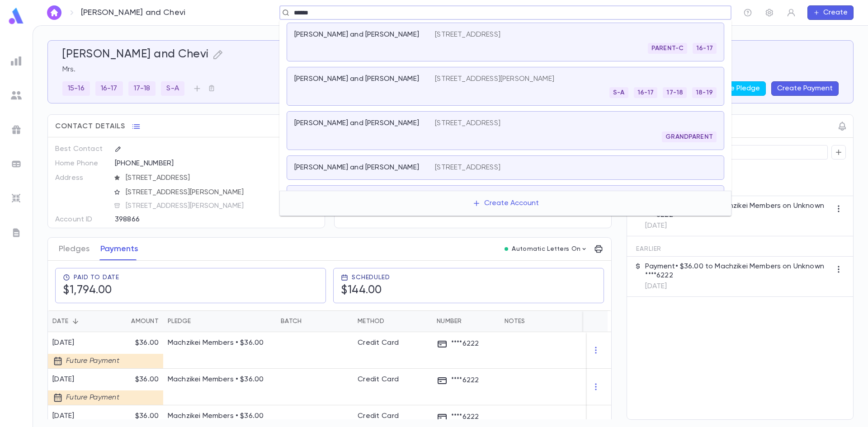  What do you see at coordinates (16, 164) in the screenshot?
I see `img: batches_grey.339ca447c9d9533ef1741baa751efc33.svg` at bounding box center [16, 164].